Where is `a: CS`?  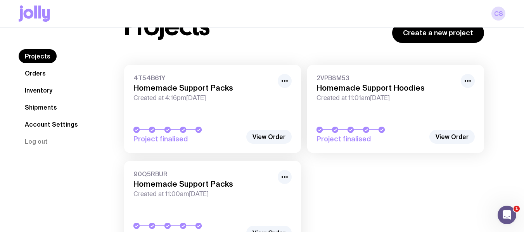
a: CS is located at coordinates (498, 14).